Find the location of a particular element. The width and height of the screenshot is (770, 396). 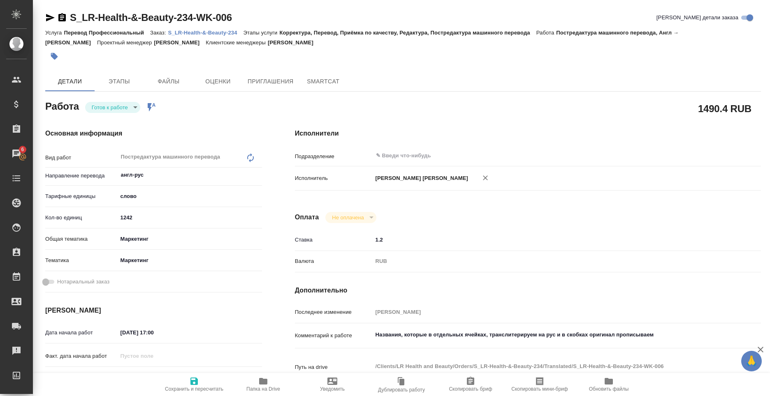

span: Папка на Drive is located at coordinates (263, 389).